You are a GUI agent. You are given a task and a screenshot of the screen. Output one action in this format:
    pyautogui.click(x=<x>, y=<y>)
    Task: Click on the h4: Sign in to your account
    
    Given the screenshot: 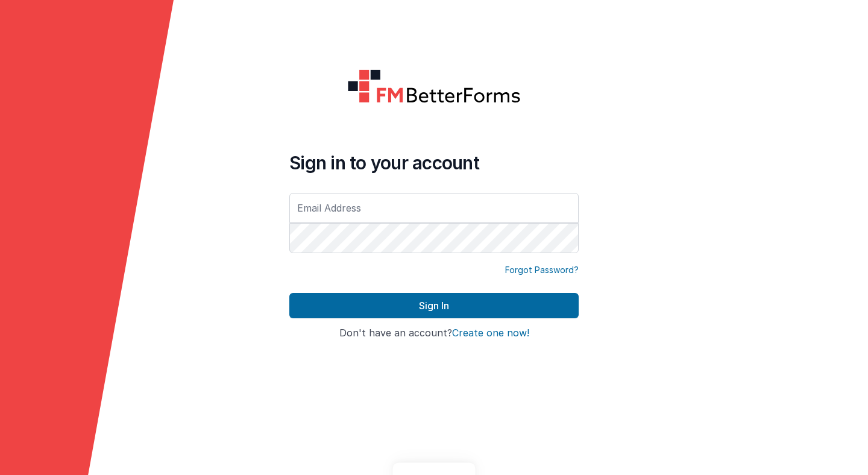 What is the action you would take?
    pyautogui.click(x=434, y=163)
    